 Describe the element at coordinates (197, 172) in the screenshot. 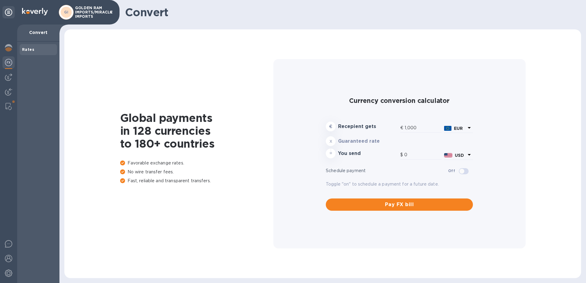

I see `p: No wire transfer fees.` at that location.